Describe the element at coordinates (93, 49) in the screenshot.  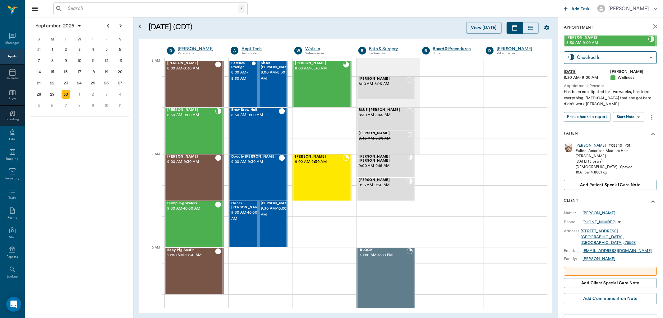
I see `div: Thursday, September 4, 2025` at that location.